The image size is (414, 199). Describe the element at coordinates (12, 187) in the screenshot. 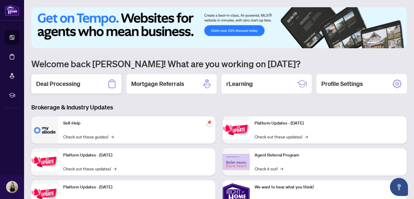

I see `img: Profile Icon` at that location.